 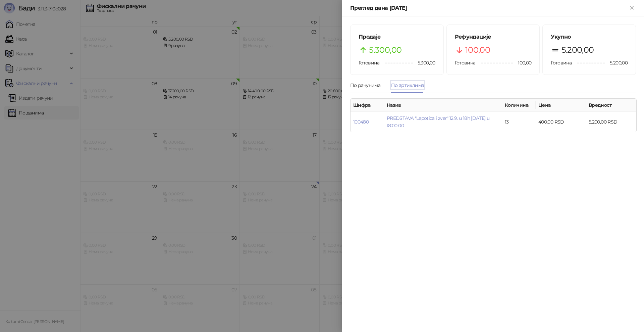 What do you see at coordinates (443, 105) in the screenshot?
I see `th: Назив` at bounding box center [443, 105].